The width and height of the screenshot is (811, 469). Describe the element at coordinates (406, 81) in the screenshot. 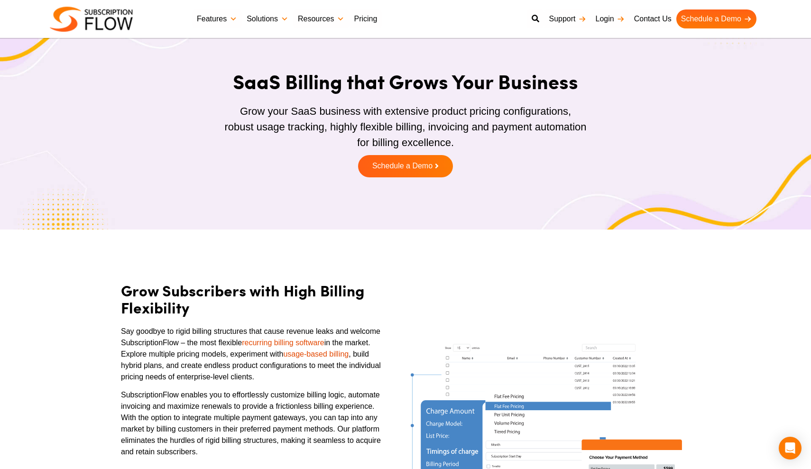

I see `h1: SaaS Billing that Grows Your Business` at that location.